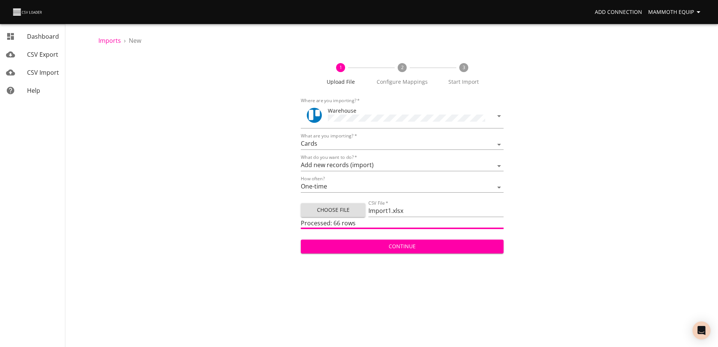 This screenshot has width=718, height=347. What do you see at coordinates (378, 203) in the screenshot?
I see `label: CSV File` at bounding box center [378, 203].